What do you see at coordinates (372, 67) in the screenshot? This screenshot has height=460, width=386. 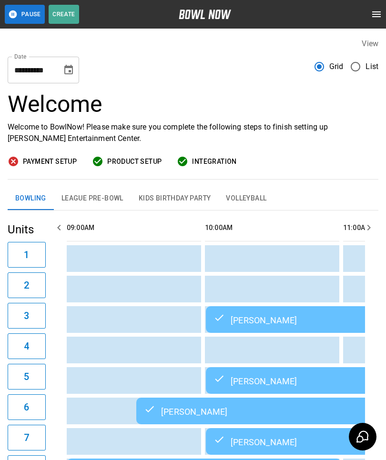 I see `span: List` at bounding box center [372, 67].